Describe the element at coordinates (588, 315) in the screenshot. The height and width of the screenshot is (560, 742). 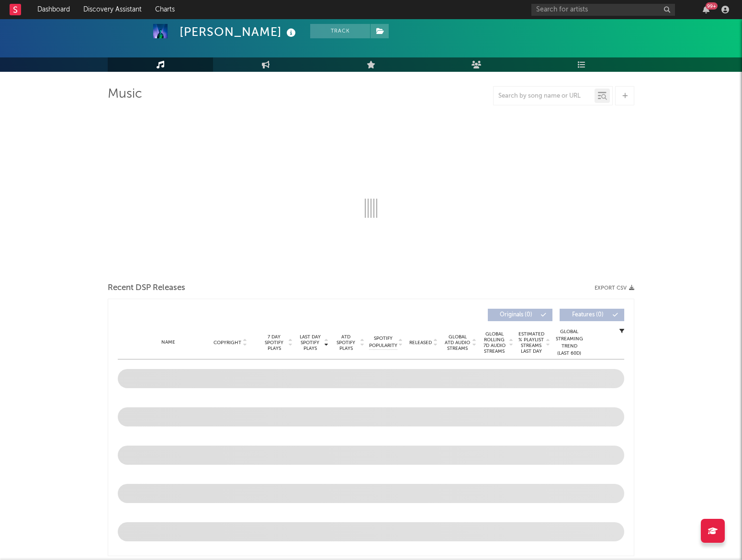
I see `span: Features ( 0 )` at that location.